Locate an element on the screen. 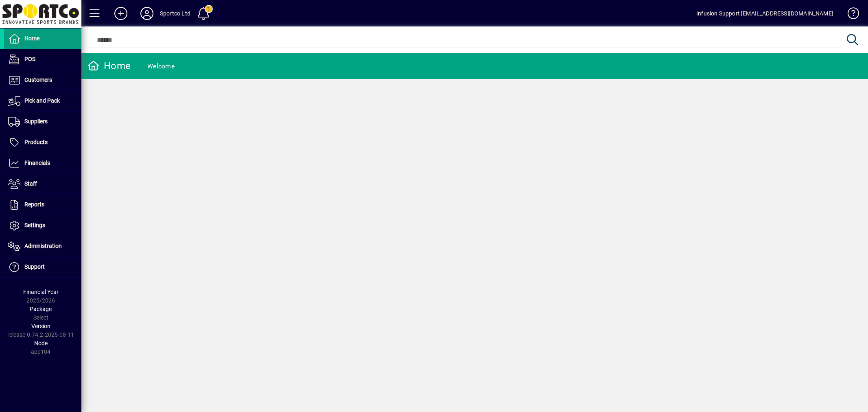 The image size is (868, 412). div: Sportco Ltd is located at coordinates (175, 13).